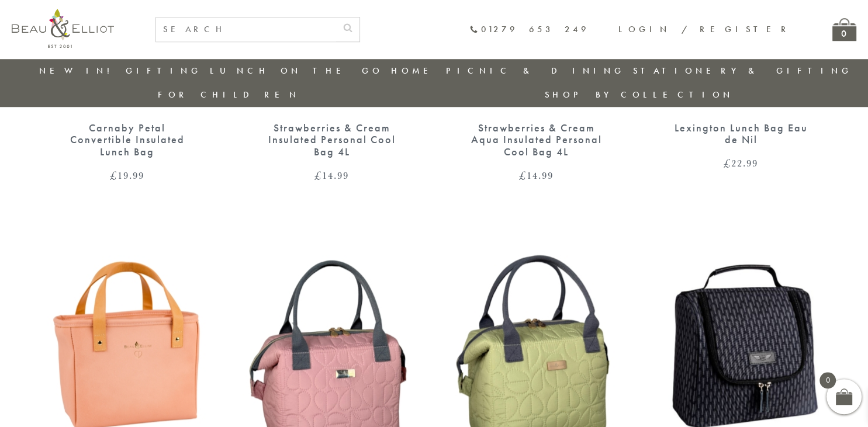 Image resolution: width=868 pixels, height=427 pixels. What do you see at coordinates (229, 95) in the screenshot?
I see `a: For Children` at bounding box center [229, 95].